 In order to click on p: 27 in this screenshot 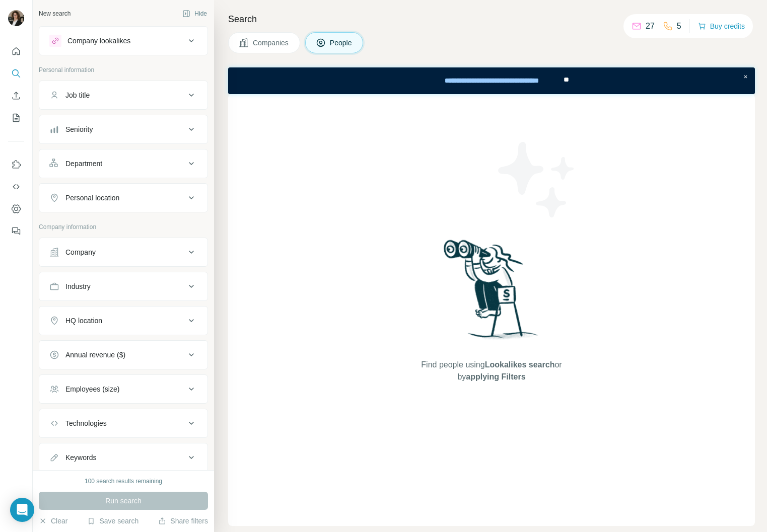, I will do `click(651, 27)`.